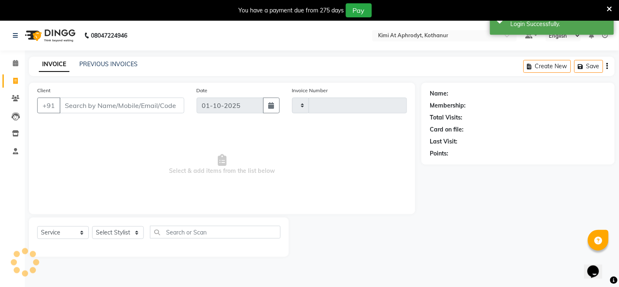 The image size is (619, 287). What do you see at coordinates (443, 141) in the screenshot?
I see `div: Last Visit:` at bounding box center [443, 141].